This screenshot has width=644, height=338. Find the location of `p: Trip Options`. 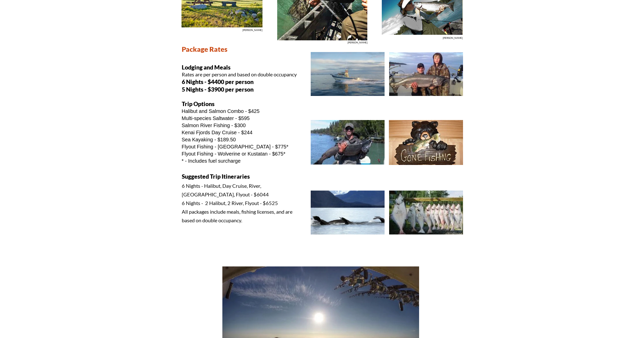

p: Trip Options is located at coordinates (240, 104).